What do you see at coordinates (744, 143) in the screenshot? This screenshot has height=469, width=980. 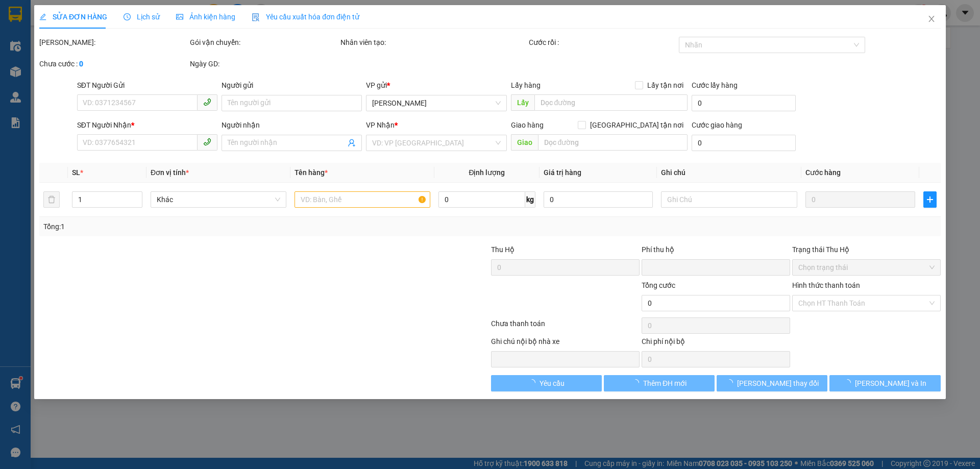 I see `input: Cước giao hàng` at bounding box center [744, 143].